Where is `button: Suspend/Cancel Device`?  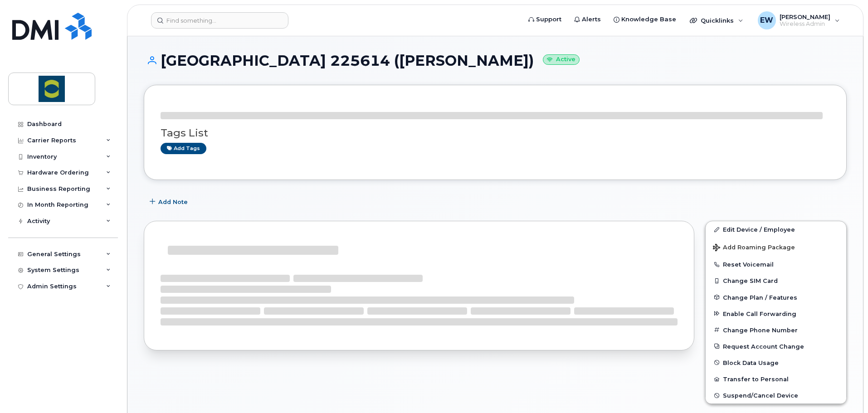
button: Suspend/Cancel Device is located at coordinates (776, 395).